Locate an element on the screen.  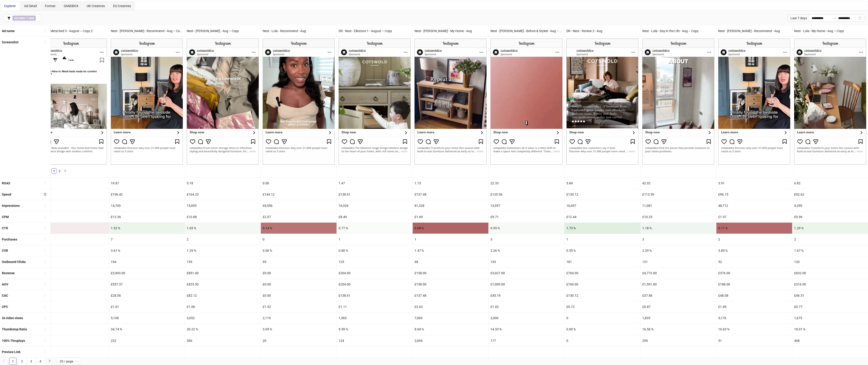
b: Preview Link is located at coordinates (11, 352).